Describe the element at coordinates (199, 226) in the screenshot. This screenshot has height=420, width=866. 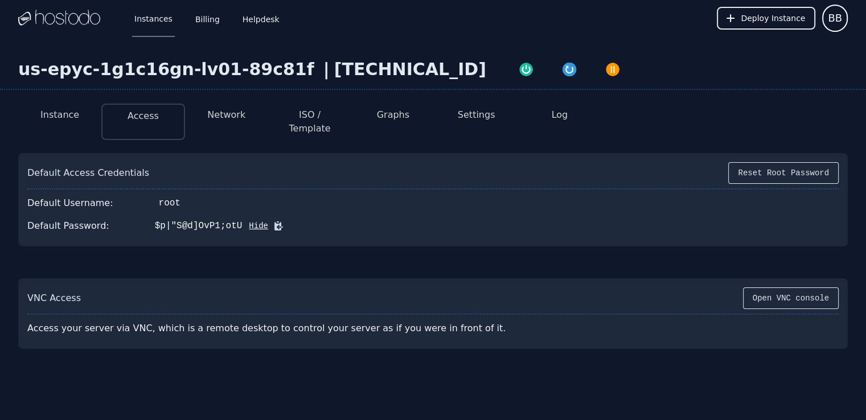
I see `div: $p|"S@d]OvP1;otU` at that location.